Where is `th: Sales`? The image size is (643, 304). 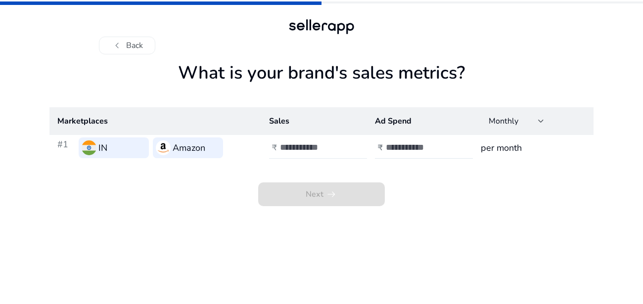
th: Sales is located at coordinates (314, 121).